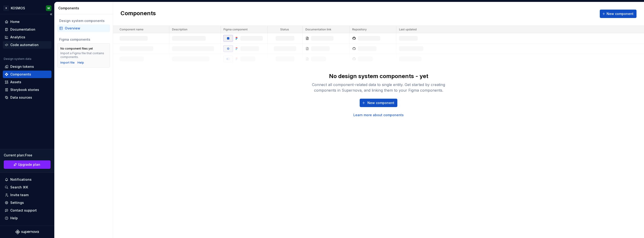 Image resolution: width=644 pixels, height=238 pixels. Describe the element at coordinates (81, 63) in the screenshot. I see `a: Help` at that location.